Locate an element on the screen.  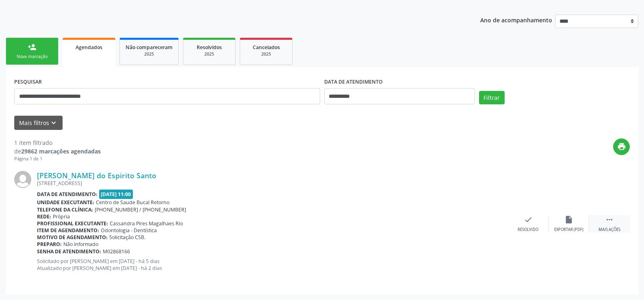
b: Data de atendimento: is located at coordinates (67, 194).